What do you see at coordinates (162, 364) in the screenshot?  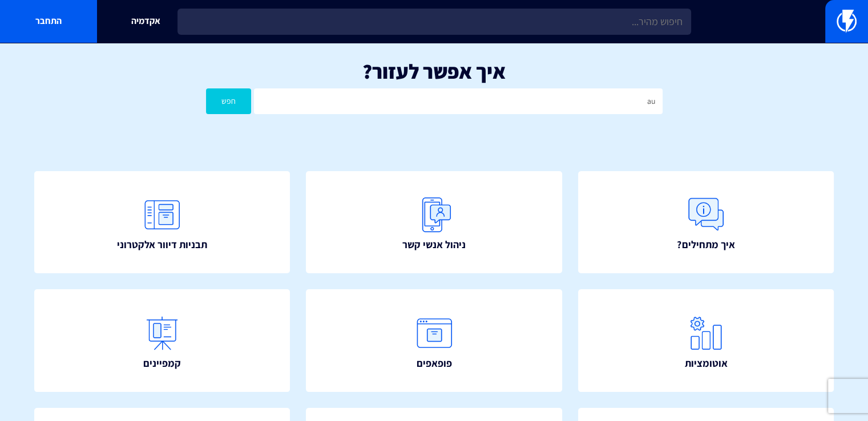 I see `span: קמפיינים` at bounding box center [162, 364].